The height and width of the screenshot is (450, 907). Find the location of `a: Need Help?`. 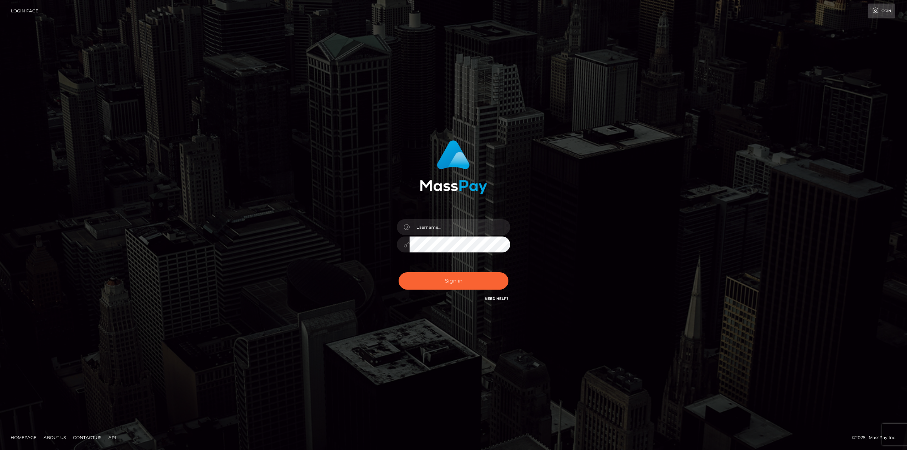

a: Need Help? is located at coordinates (496, 299).